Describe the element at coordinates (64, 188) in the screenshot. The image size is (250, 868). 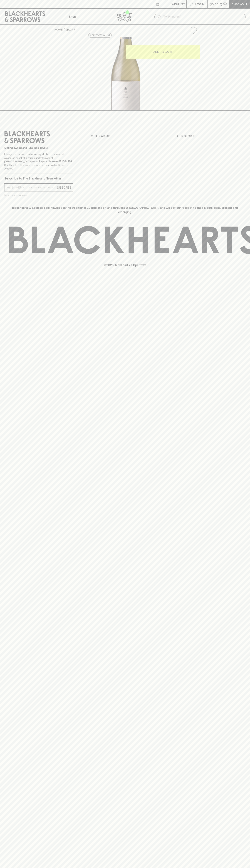
I see `button: SUBSCRIBE` at that location.